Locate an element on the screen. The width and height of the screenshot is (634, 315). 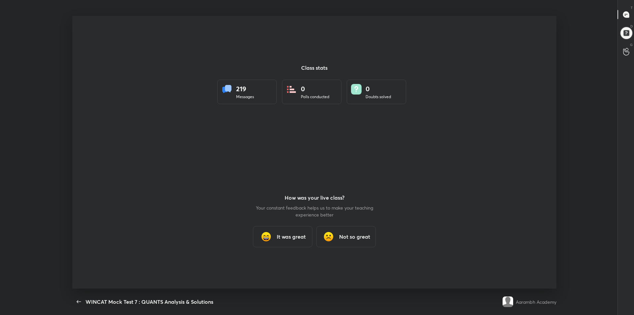
img: default.png is located at coordinates (508, 301).